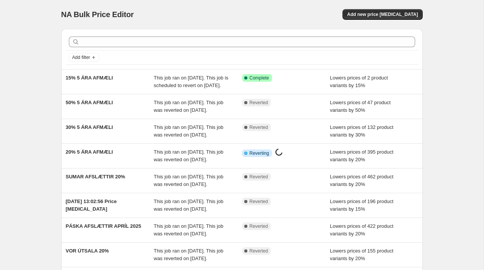 The width and height of the screenshot is (484, 270). I want to click on span: Complete, so click(259, 78).